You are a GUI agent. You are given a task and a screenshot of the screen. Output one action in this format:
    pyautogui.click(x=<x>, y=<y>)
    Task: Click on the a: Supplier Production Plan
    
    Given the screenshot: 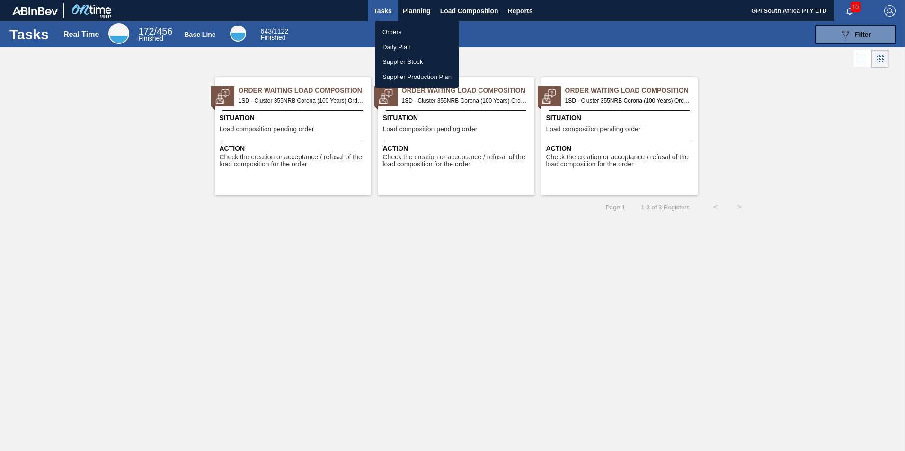 What is the action you would take?
    pyautogui.click(x=417, y=77)
    